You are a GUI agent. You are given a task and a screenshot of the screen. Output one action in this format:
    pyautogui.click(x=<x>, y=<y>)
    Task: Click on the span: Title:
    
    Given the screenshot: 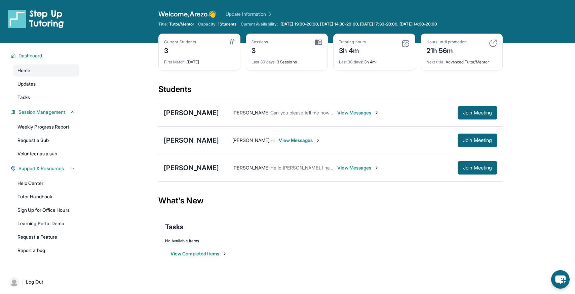 What is the action you would take?
    pyautogui.click(x=163, y=24)
    